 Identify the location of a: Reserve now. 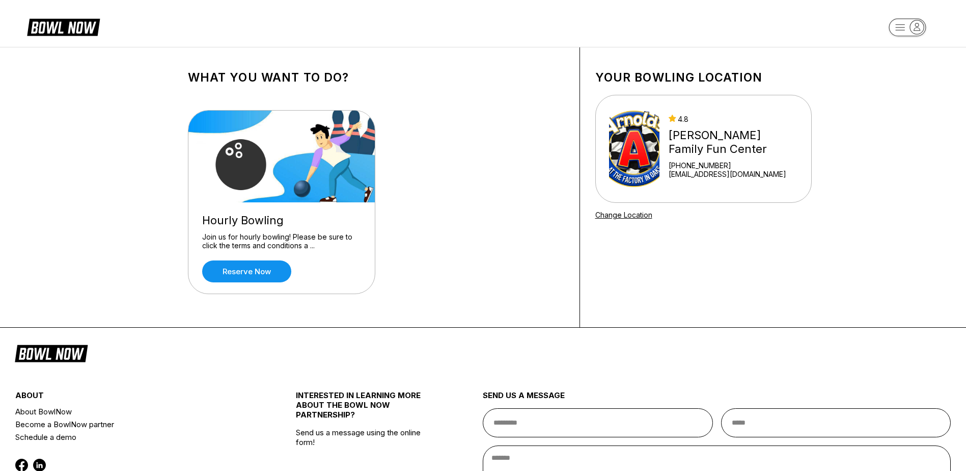
(247, 271).